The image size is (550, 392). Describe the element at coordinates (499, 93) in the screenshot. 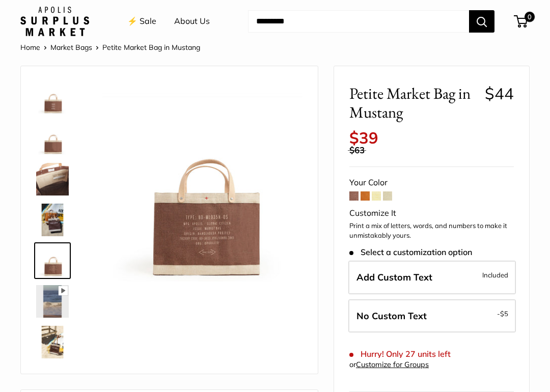

I see `span: $44` at that location.